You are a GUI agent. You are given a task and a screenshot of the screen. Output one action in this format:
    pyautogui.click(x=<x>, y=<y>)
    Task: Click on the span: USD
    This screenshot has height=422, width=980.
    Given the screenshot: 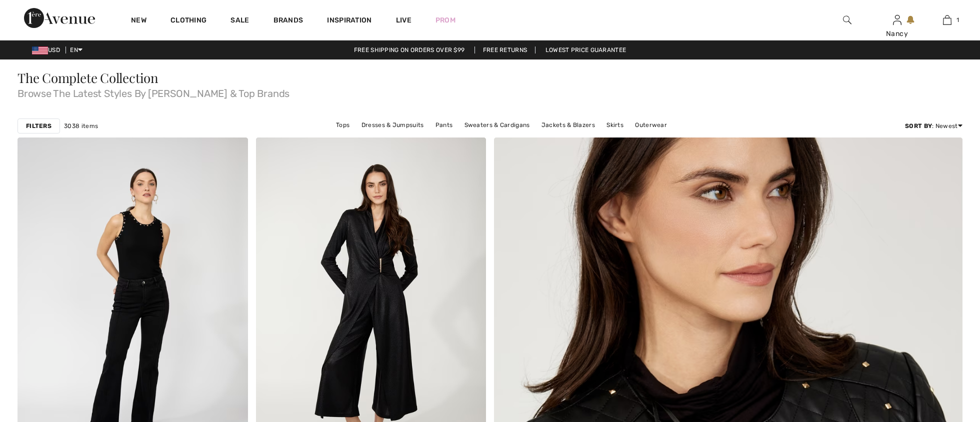 What is the action you would take?
    pyautogui.click(x=48, y=50)
    